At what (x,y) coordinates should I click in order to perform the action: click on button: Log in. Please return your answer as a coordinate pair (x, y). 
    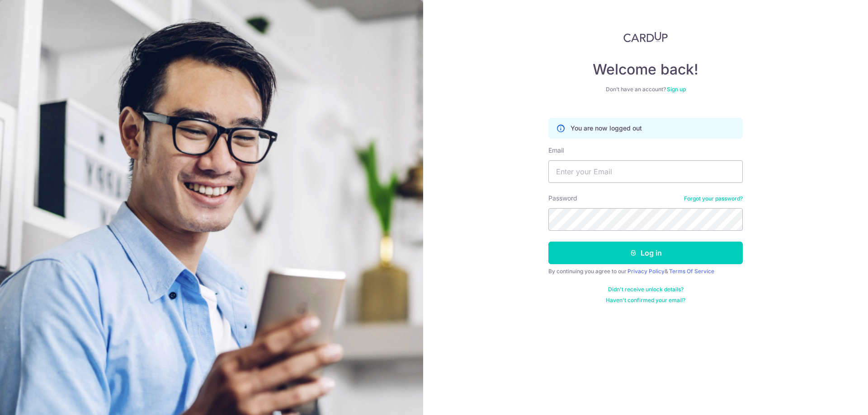
    Looking at the image, I should click on (646, 253).